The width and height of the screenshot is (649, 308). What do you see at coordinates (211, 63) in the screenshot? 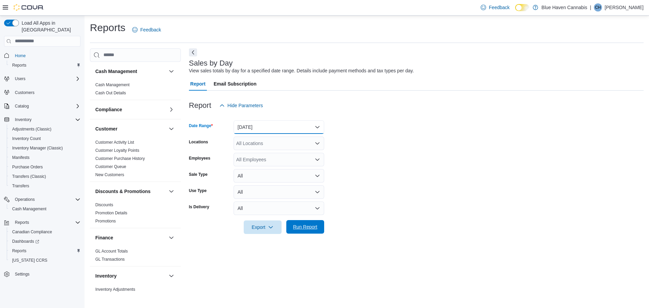
I see `h3: Sales by Day` at bounding box center [211, 63].